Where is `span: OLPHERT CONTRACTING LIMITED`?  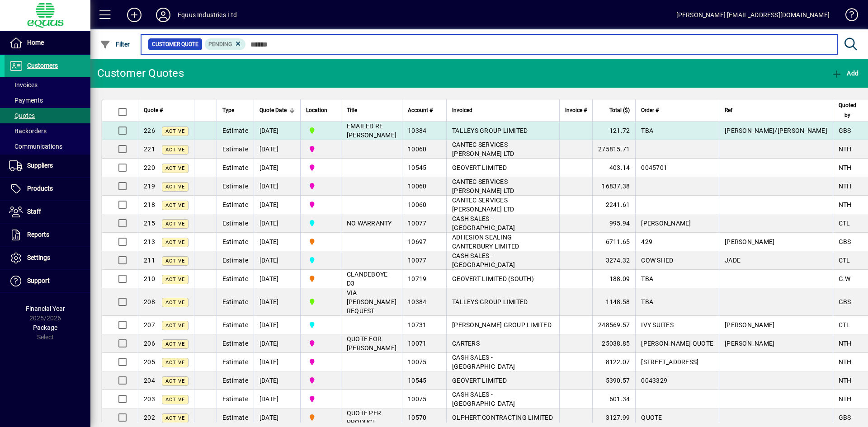 span: OLPHERT CONTRACTING LIMITED is located at coordinates (502, 418).